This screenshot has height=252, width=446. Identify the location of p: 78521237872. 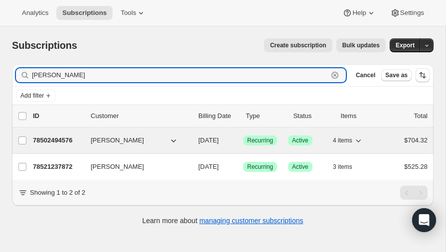
(58, 167).